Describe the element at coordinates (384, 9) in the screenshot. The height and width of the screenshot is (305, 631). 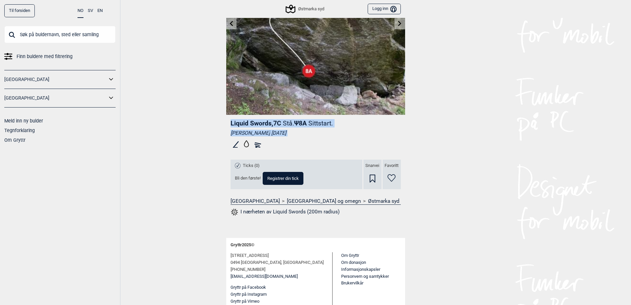
I see `button: Logg inn` at that location.